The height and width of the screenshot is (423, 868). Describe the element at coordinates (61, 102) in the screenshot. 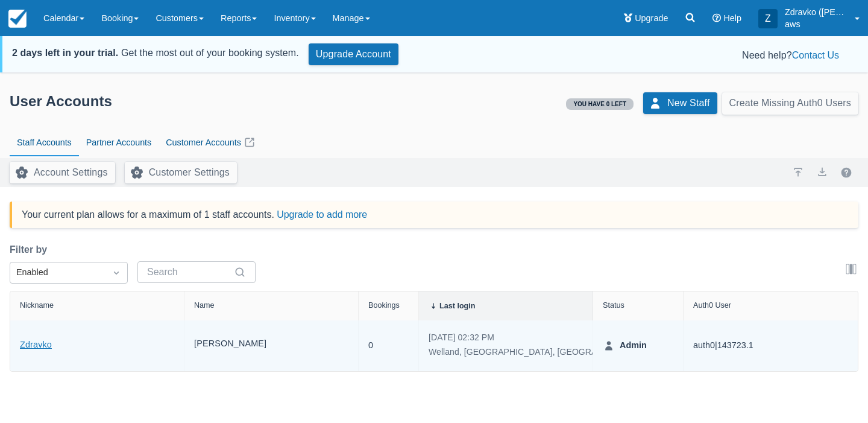

I see `div: User Accounts` at that location.